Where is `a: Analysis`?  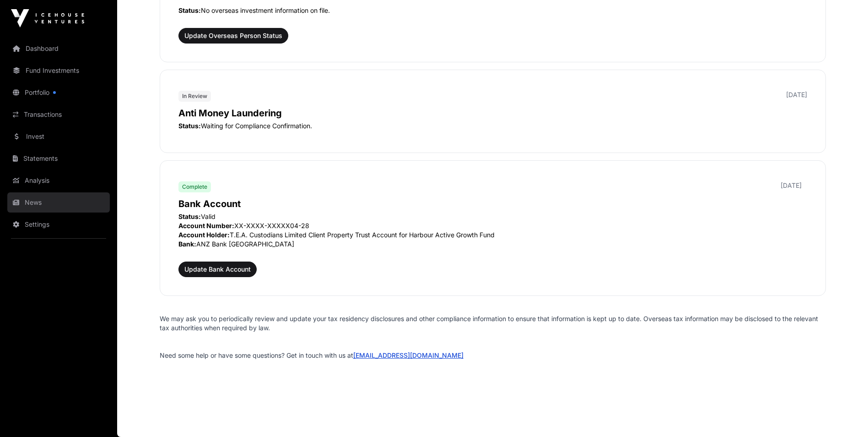
a: Analysis is located at coordinates (58, 180).